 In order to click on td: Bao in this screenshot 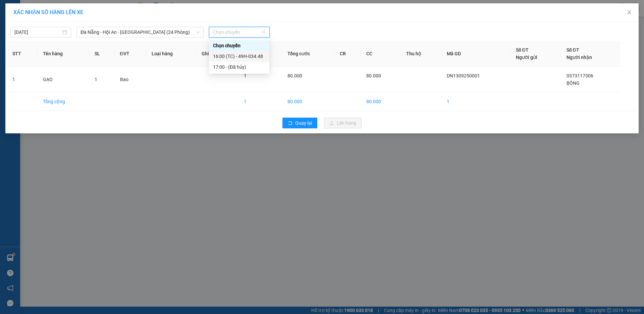, I will do `click(131, 79)`.